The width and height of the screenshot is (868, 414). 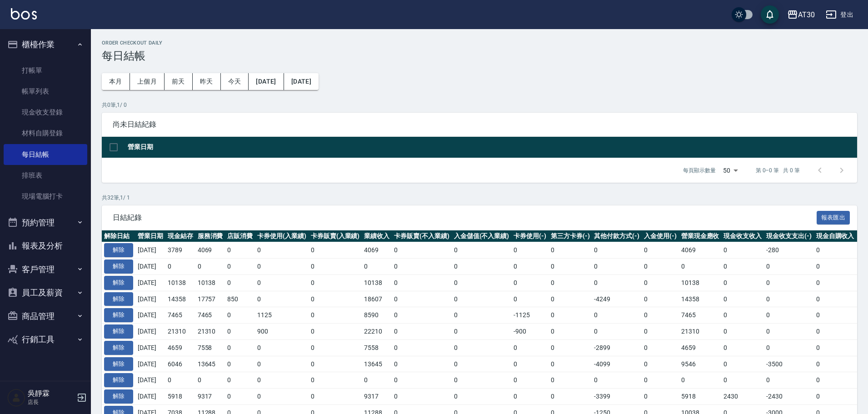 I want to click on td: 5918, so click(x=700, y=397).